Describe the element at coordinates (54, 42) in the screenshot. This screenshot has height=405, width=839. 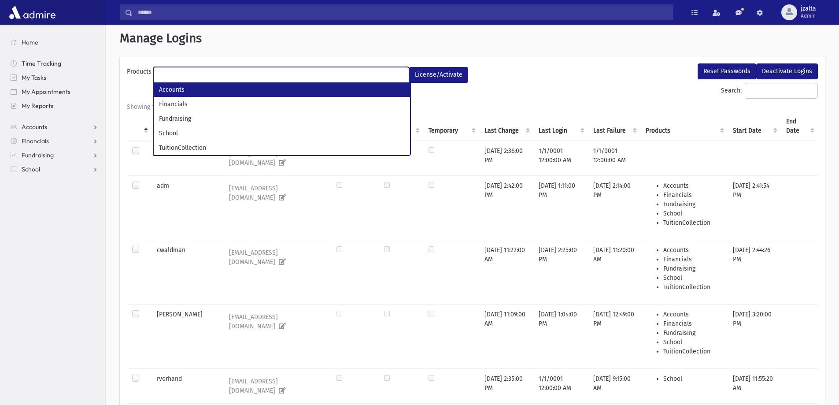
I see `a: Home` at that location.